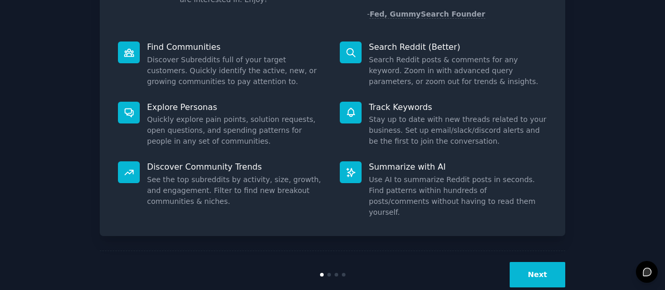  I want to click on dd: Quickly explore pain points, solution requests, open questions, and spending patterns for people ..., so click(236, 130).